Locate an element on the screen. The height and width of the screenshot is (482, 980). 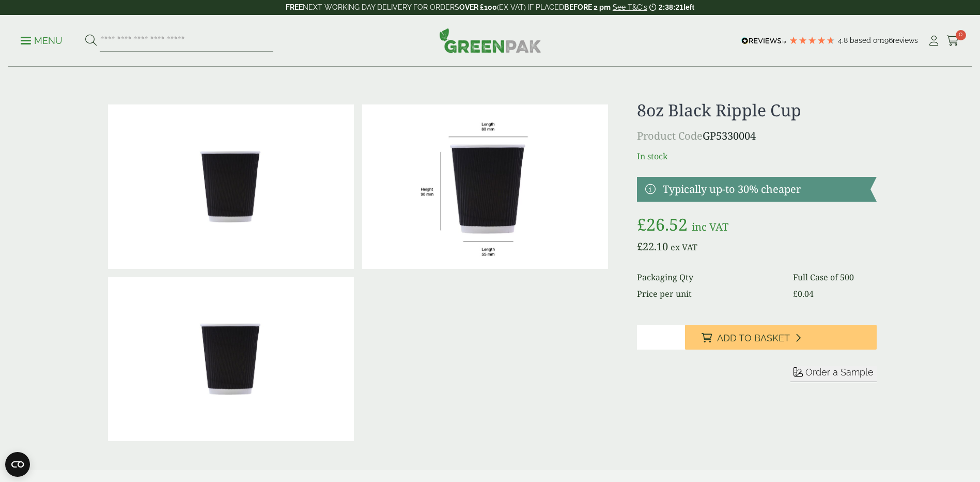
i: Cart is located at coordinates (953, 41).